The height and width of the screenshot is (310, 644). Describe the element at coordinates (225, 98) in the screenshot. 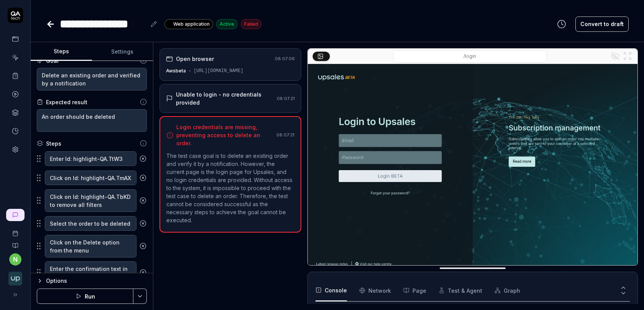

I see `div: Unable to login - no credentials provided` at that location.